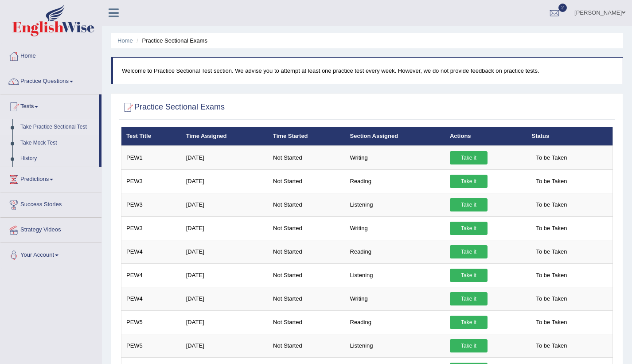 The height and width of the screenshot is (364, 632). I want to click on a: Practice Questions, so click(51, 80).